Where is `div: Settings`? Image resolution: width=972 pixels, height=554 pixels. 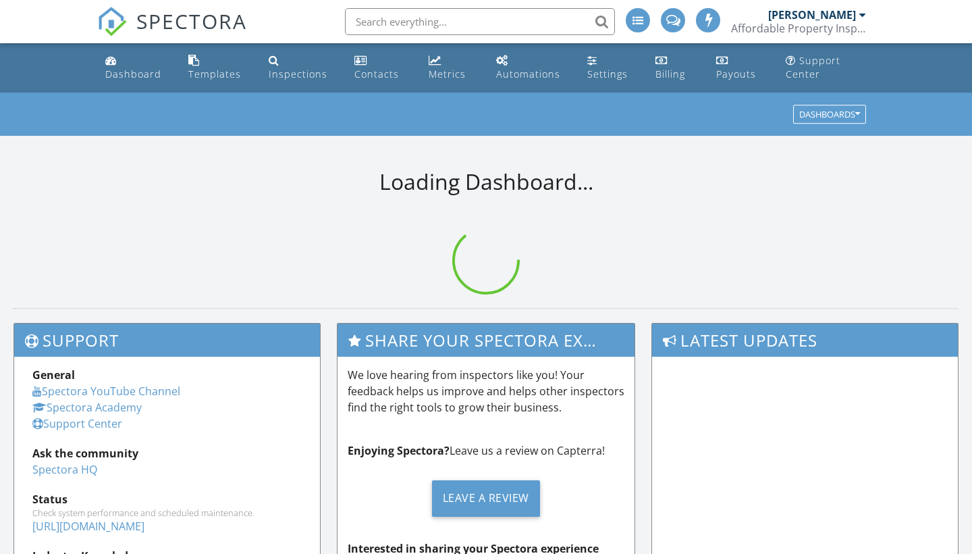 div: Settings is located at coordinates (608, 74).